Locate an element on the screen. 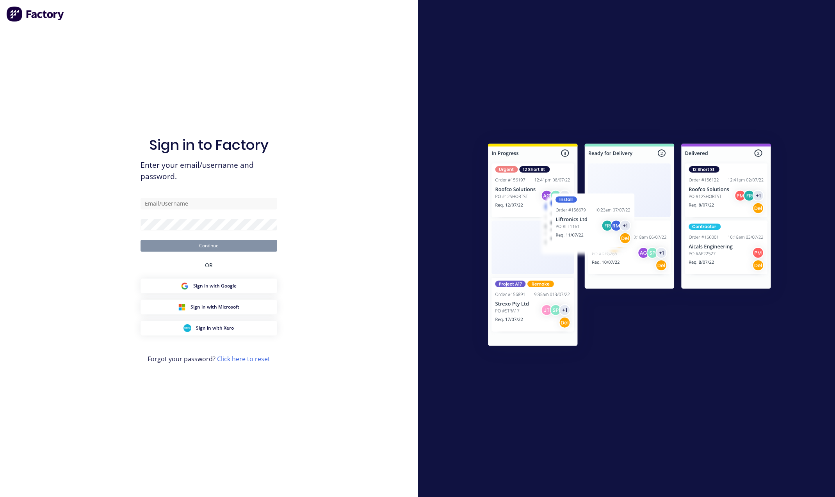 Image resolution: width=835 pixels, height=497 pixels. span: Enter your email/username and password. is located at coordinates (209, 171).